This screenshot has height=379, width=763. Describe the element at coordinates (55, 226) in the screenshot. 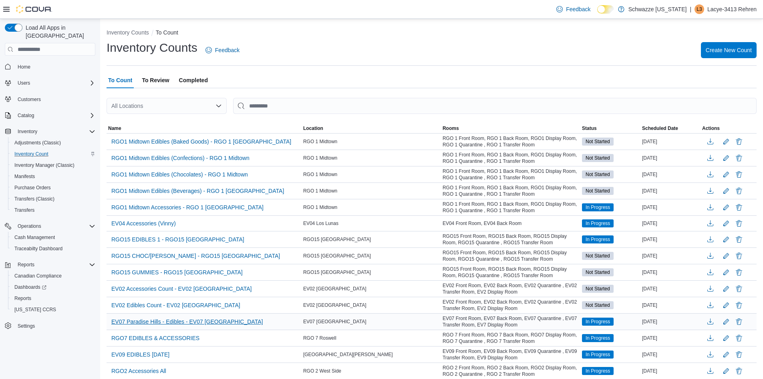

I see `span: Operations` at that location.